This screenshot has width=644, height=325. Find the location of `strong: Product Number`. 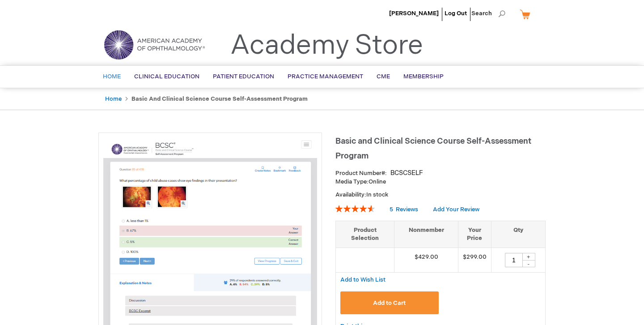

strong: Product Number is located at coordinates (361, 173).